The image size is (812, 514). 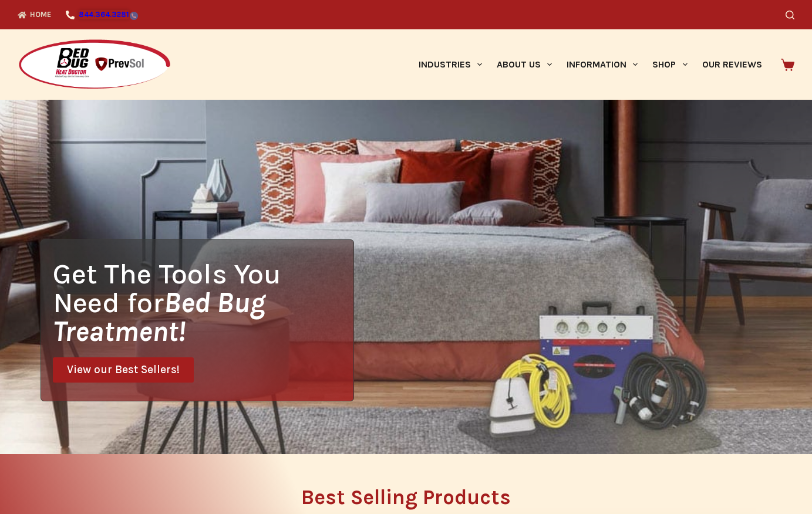 What do you see at coordinates (124, 370) in the screenshot?
I see `a: View our Best Sellers!` at bounding box center [124, 370].